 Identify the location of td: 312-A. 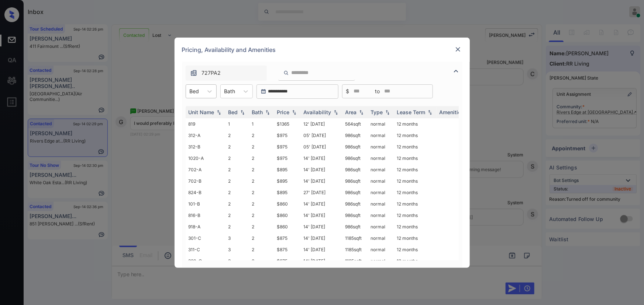
(206, 136).